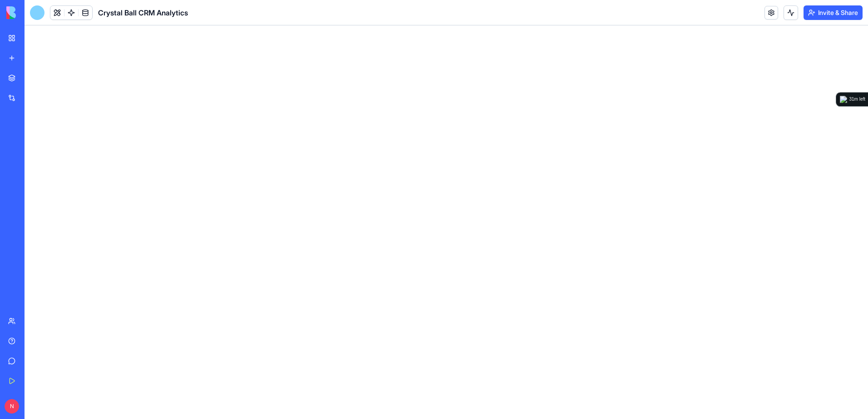  Describe the element at coordinates (857, 99) in the screenshot. I see `div: 31m left` at that location.